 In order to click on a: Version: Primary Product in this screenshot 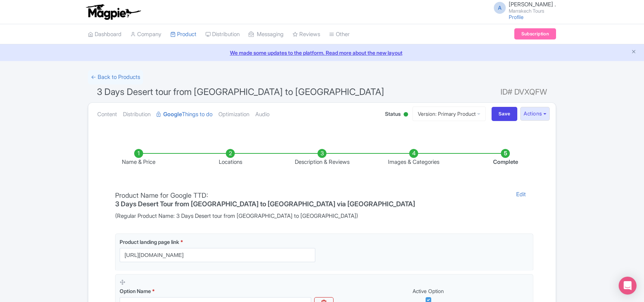, I will do `click(449, 113)`.